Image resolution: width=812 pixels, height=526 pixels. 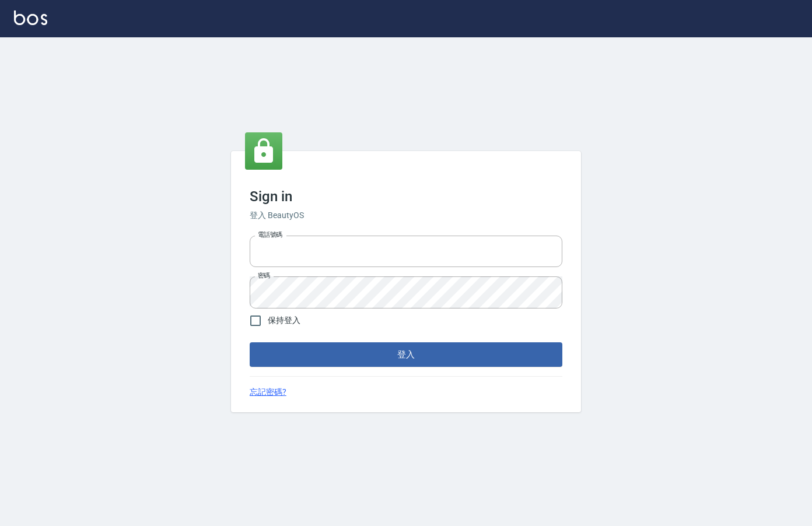 I want to click on img: Logo, so click(x=30, y=18).